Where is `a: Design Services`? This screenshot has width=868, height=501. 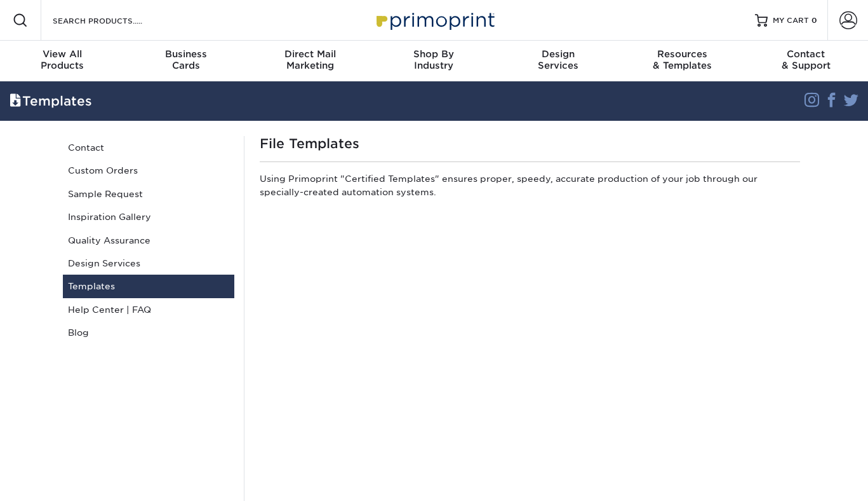 a: Design Services is located at coordinates (149, 263).